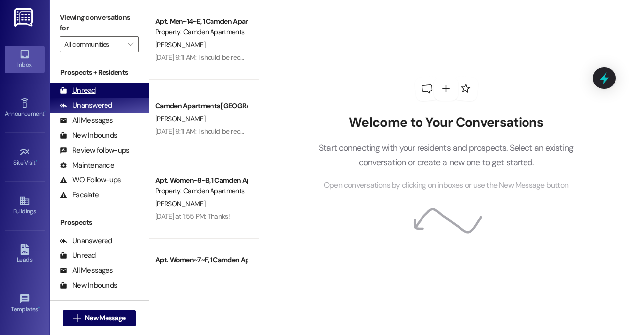 This screenshot has height=335, width=633. I want to click on a: Leads, so click(25, 255).